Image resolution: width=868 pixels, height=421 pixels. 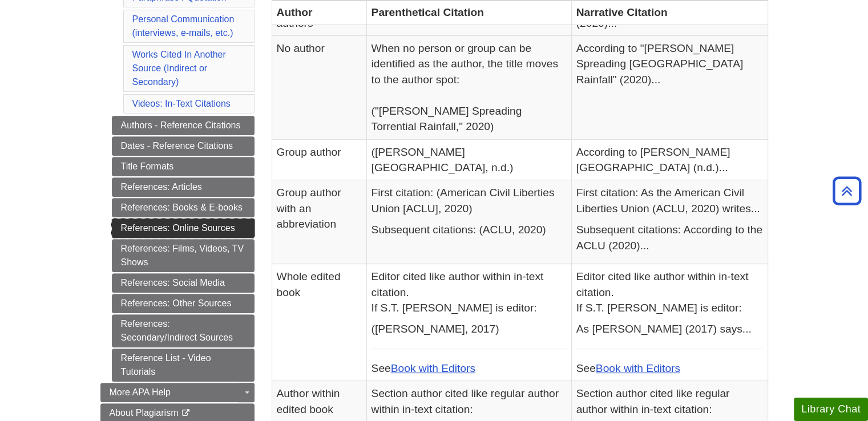 I want to click on a: Dates - Reference Citations, so click(x=183, y=146).